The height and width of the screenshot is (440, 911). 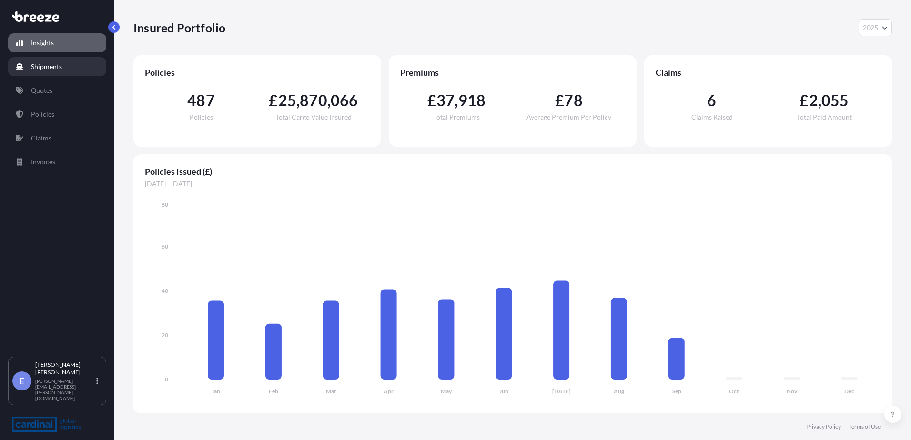 What do you see at coordinates (712, 117) in the screenshot?
I see `span: Claims Raised` at bounding box center [712, 117].